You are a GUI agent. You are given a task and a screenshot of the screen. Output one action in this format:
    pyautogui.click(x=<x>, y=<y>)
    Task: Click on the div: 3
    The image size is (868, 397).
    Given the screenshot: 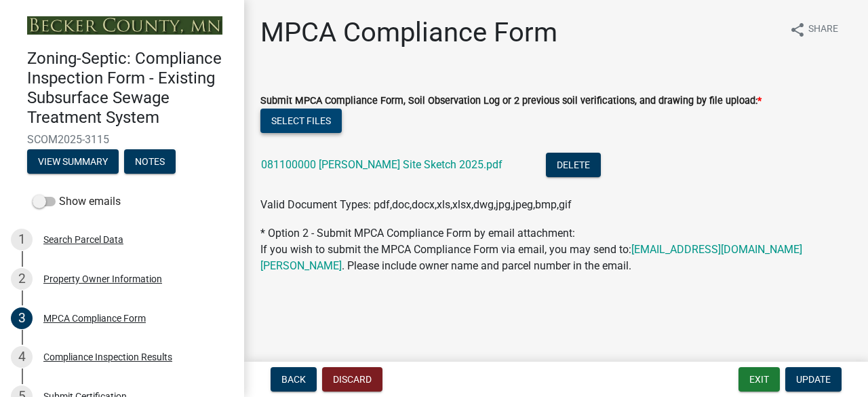 What is the action you would take?
    pyautogui.click(x=22, y=318)
    